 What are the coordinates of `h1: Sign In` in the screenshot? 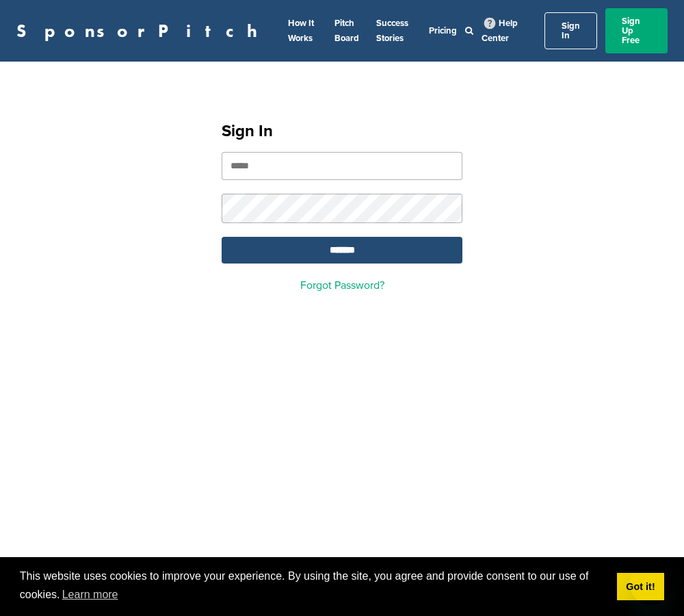 It's located at (342, 132).